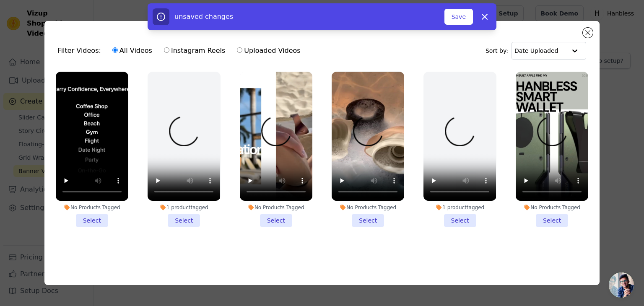 The height and width of the screenshot is (306, 644). What do you see at coordinates (194, 51) in the screenshot?
I see `label: Instagram Reels` at bounding box center [194, 51].